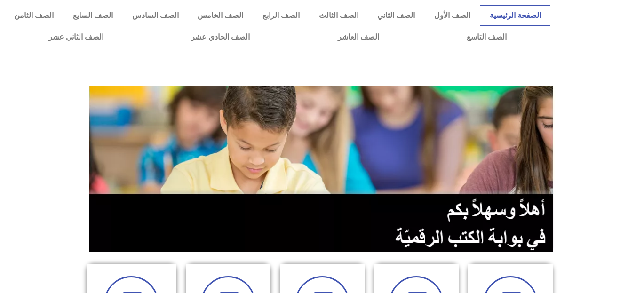  Describe the element at coordinates (515, 15) in the screenshot. I see `a: الصفحة الرئيسية` at that location.